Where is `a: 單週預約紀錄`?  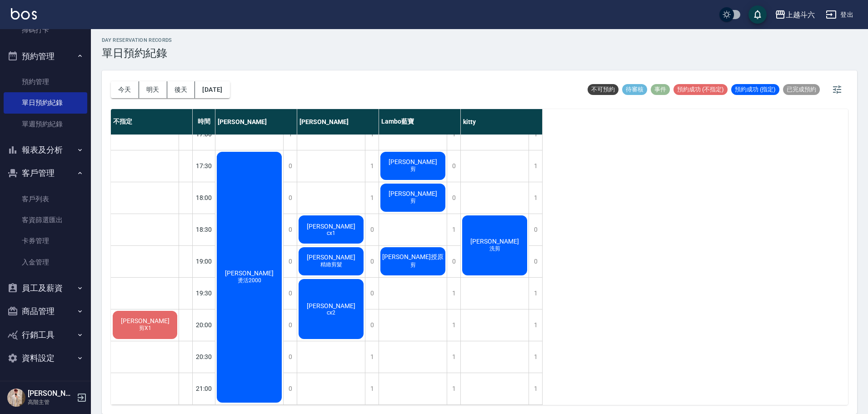
a: 單週預約紀錄 is located at coordinates (46, 124).